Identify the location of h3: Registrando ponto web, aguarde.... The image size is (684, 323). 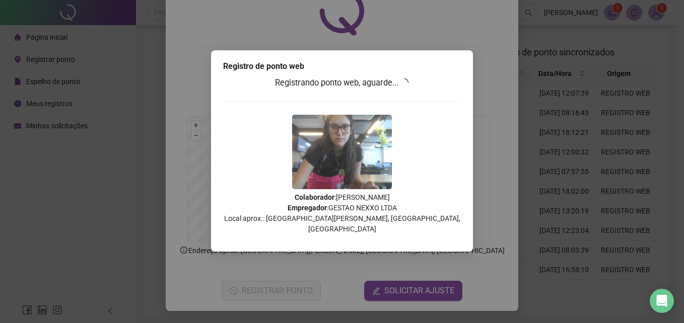
(342, 83).